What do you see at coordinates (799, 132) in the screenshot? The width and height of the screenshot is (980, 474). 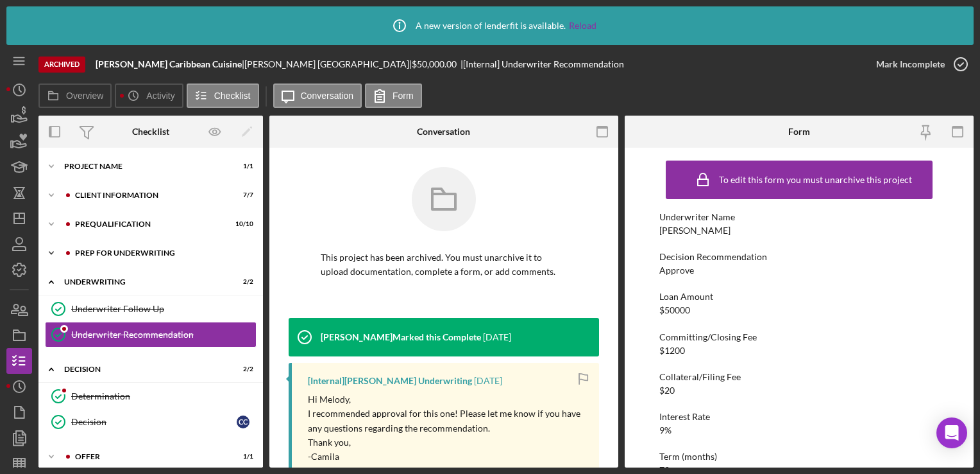 I see `div: Form` at bounding box center [799, 132].